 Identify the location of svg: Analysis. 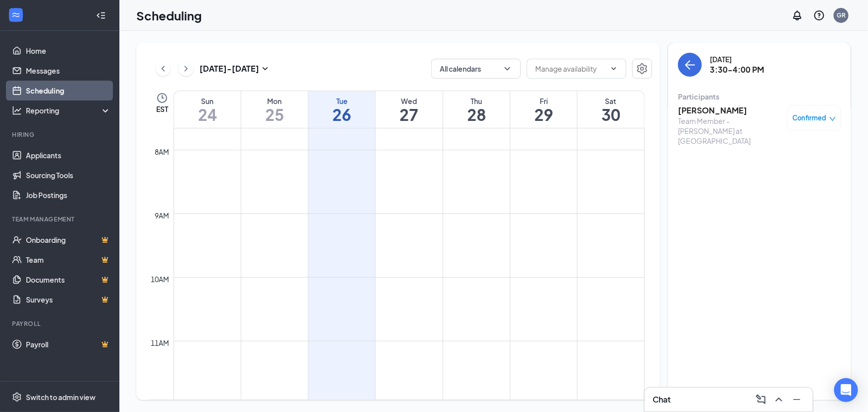
(17, 110).